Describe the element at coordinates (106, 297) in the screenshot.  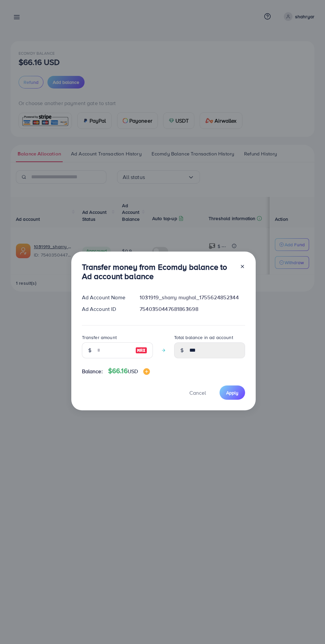
I see `div: Ad Account Name` at that location.